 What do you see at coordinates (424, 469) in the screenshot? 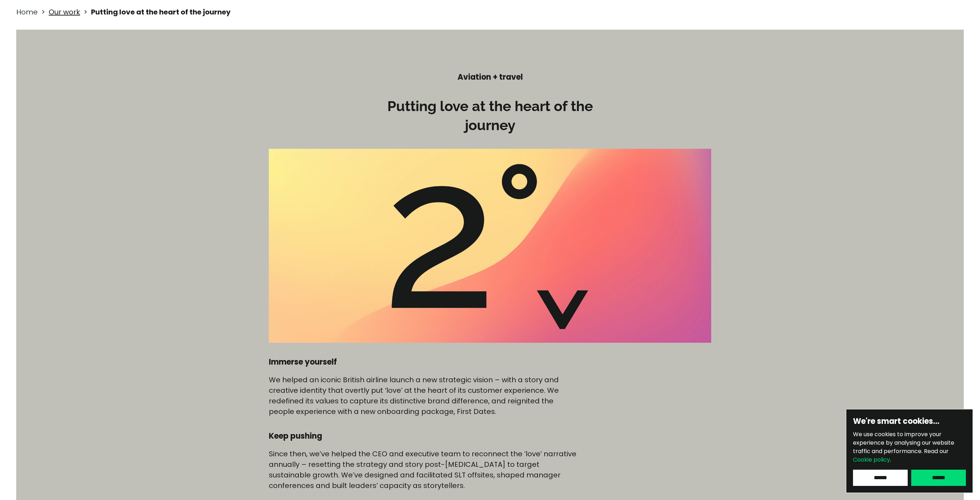
I see `p: Since then, we’ve helped the CEO and executive team to reconnect the ‘love’ narrative annually – ...` at bounding box center [424, 469].